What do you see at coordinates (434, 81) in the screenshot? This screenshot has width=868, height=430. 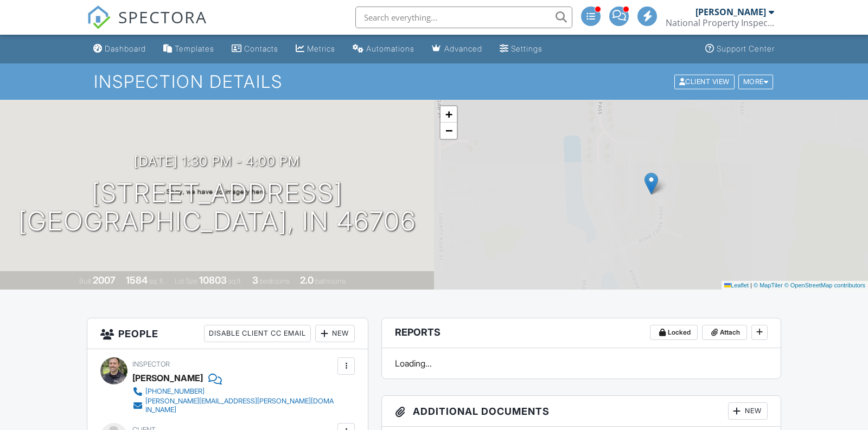 I see `h1: Inspection Details` at bounding box center [434, 81].